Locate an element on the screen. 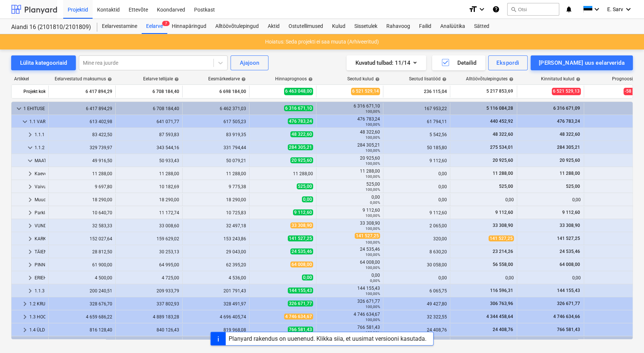 Image resolution: width=644 pixels, height=353 pixels. div: Failid is located at coordinates (425, 26).